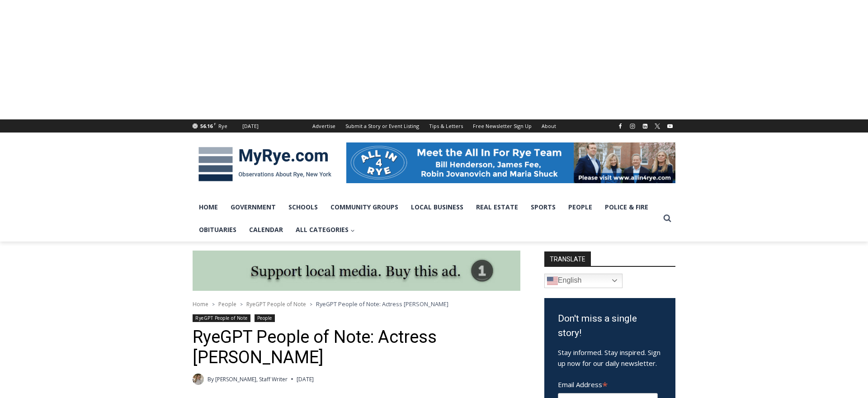 This screenshot has width=868, height=398. I want to click on span: RyeGPT People of Note, so click(276, 304).